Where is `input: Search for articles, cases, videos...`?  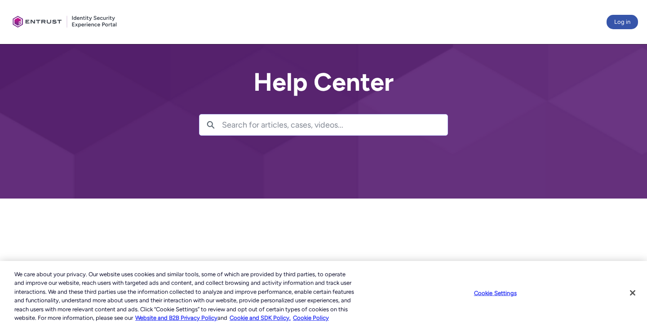 input: Search for articles, cases, videos... is located at coordinates (335, 125).